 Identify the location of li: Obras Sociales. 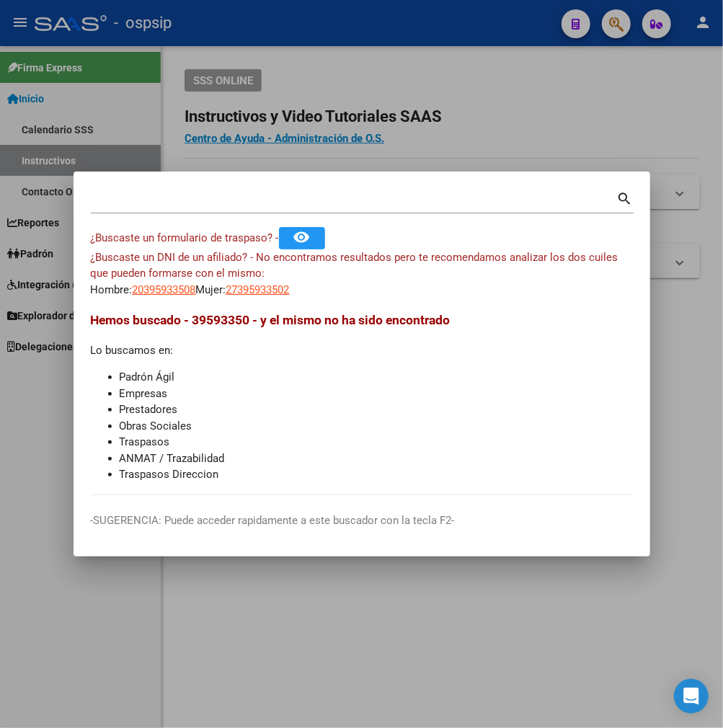
(376, 426).